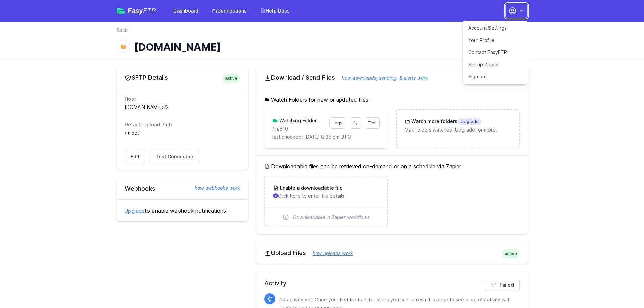 Image resolution: width=644 pixels, height=308 pixels. I want to click on a: Failed, so click(502, 285).